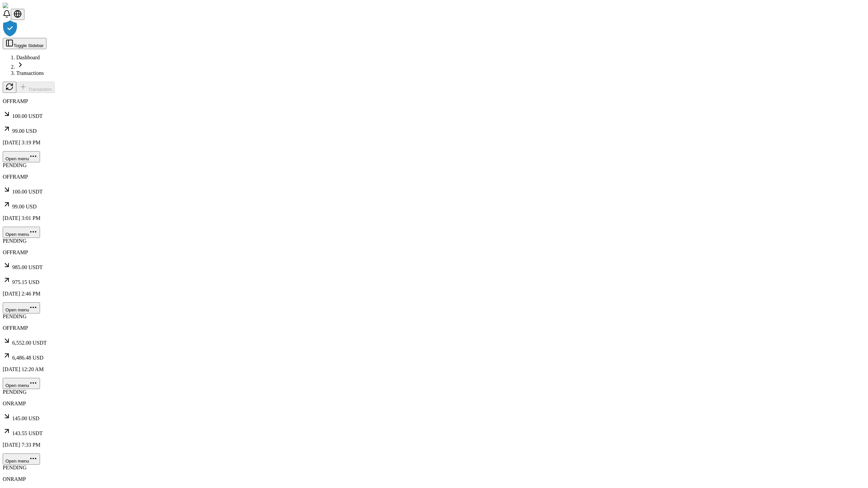 The width and height of the screenshot is (868, 488). What do you see at coordinates (434, 356) in the screenshot?
I see `p: 6,486.48 USD` at bounding box center [434, 356].